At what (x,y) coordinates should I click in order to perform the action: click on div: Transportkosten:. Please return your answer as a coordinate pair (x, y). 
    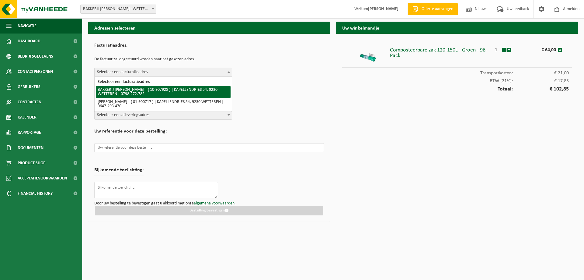
    Looking at the image, I should click on (457, 72).